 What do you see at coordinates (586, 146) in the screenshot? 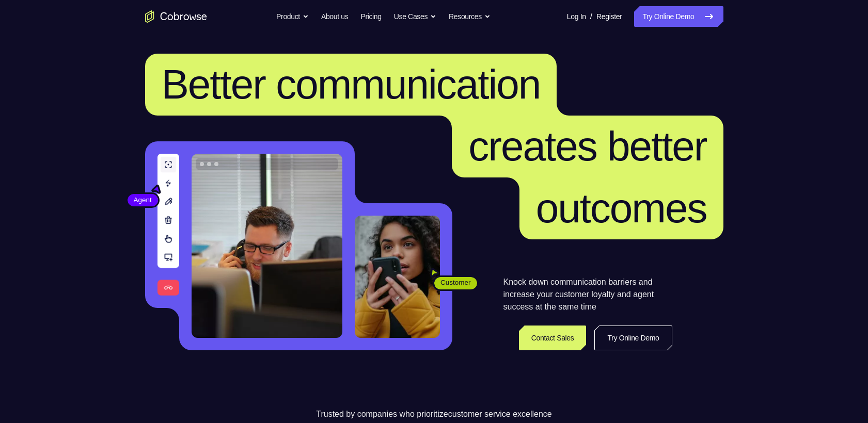
I see `span: creates better` at bounding box center [586, 146].